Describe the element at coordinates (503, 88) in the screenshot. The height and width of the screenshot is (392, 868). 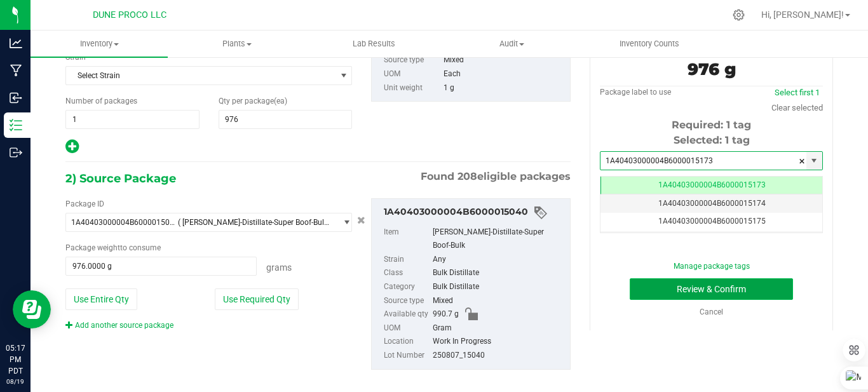
I see `div: 1 g` at that location.